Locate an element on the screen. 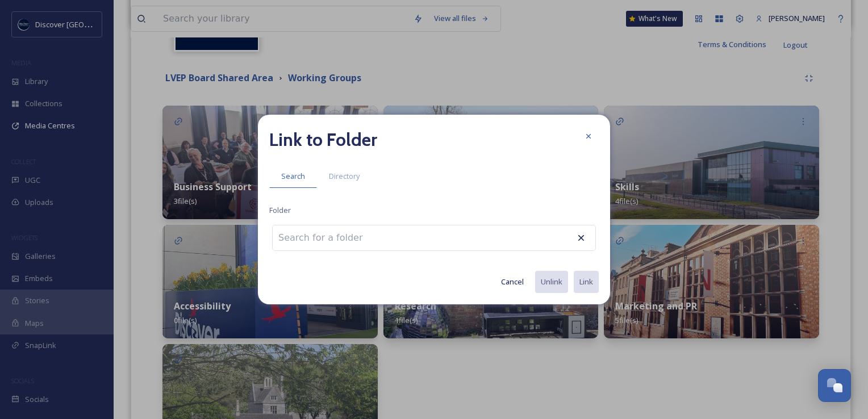  button: Unlink is located at coordinates (551, 282).